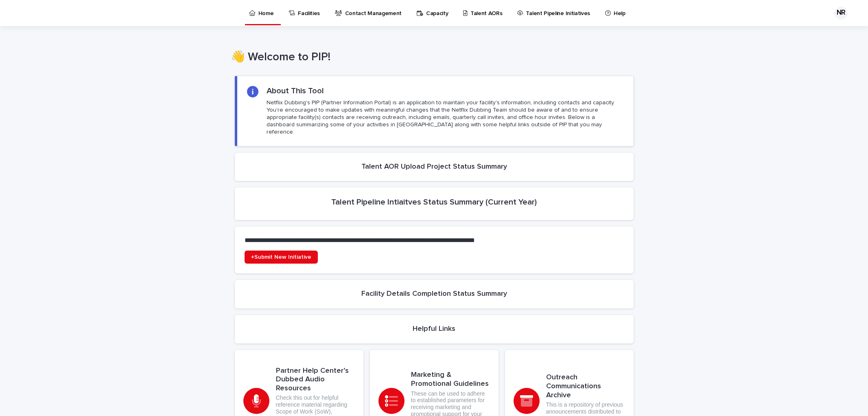  What do you see at coordinates (450, 379) in the screenshot?
I see `h3: Marketing & Promotional Guidelines` at bounding box center [450, 379].